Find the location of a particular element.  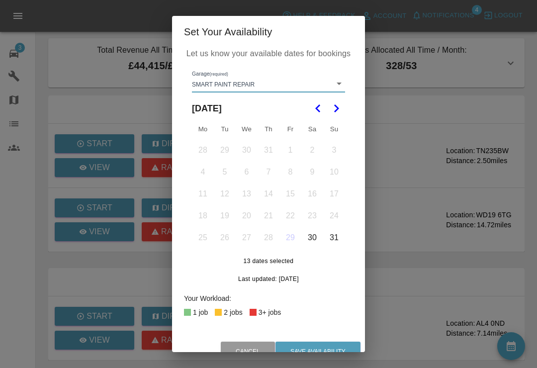

span: 13 dates selected is located at coordinates (268, 261).